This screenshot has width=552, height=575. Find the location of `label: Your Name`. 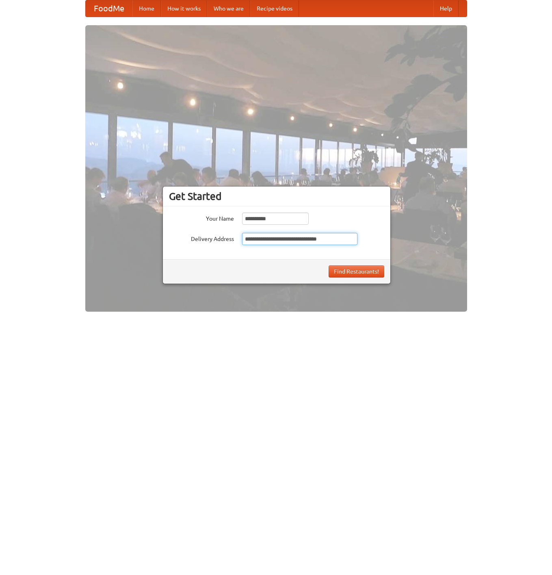

label: Your Name is located at coordinates (201, 217).